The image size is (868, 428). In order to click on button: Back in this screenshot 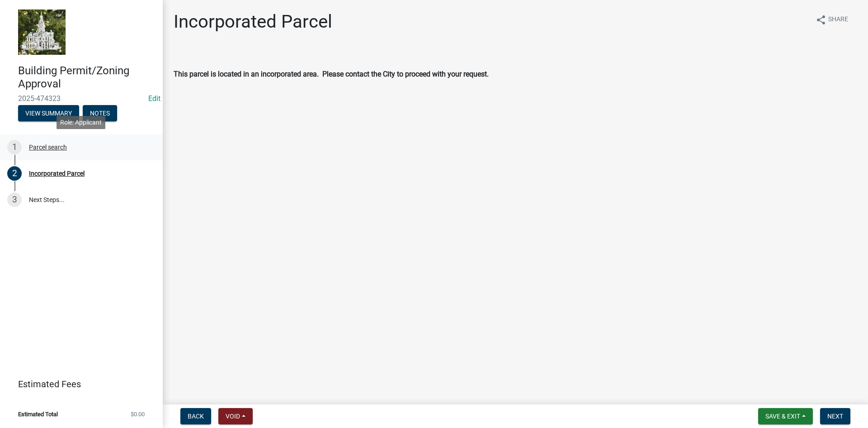, I will do `click(196, 416)`.